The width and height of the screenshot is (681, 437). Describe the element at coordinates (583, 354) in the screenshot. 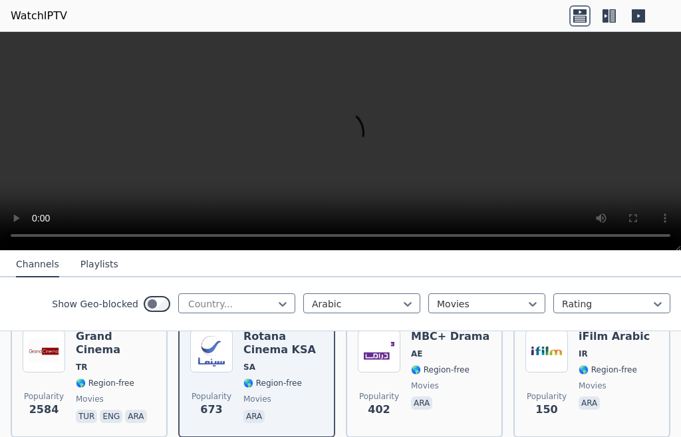

I see `span: IR` at that location.